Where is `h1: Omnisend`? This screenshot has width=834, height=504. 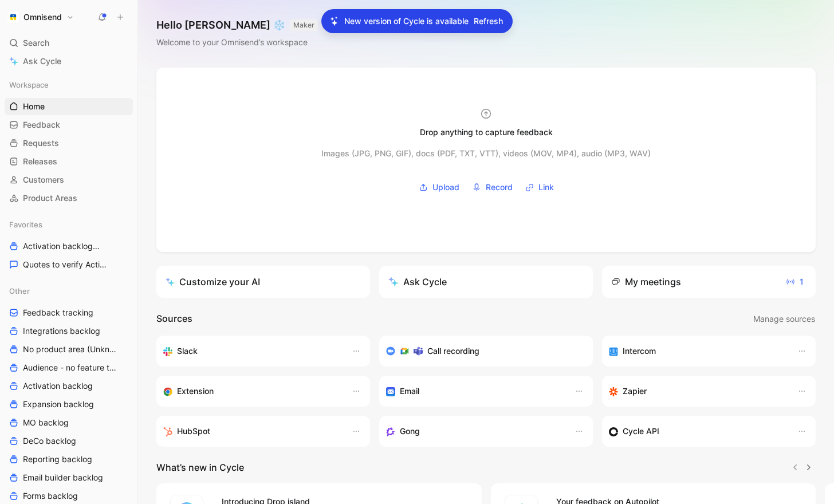 h1: Omnisend is located at coordinates (43, 17).